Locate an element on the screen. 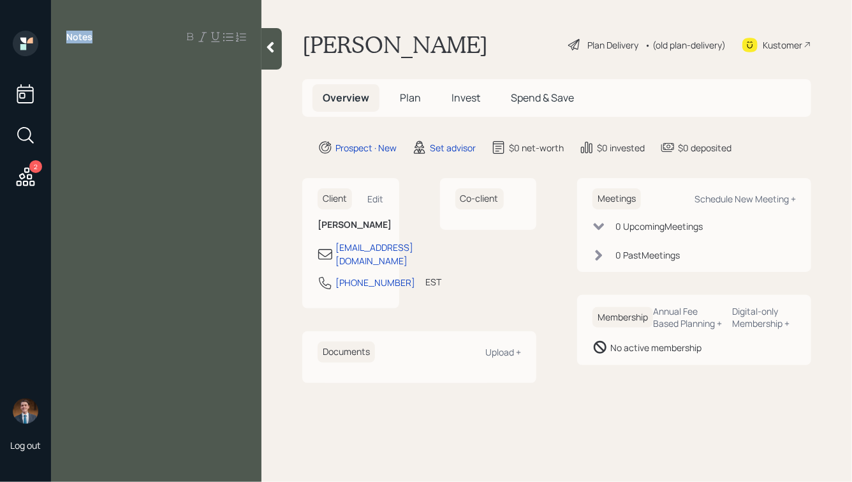 This screenshot has height=482, width=852. span: Invest is located at coordinates (466, 98).